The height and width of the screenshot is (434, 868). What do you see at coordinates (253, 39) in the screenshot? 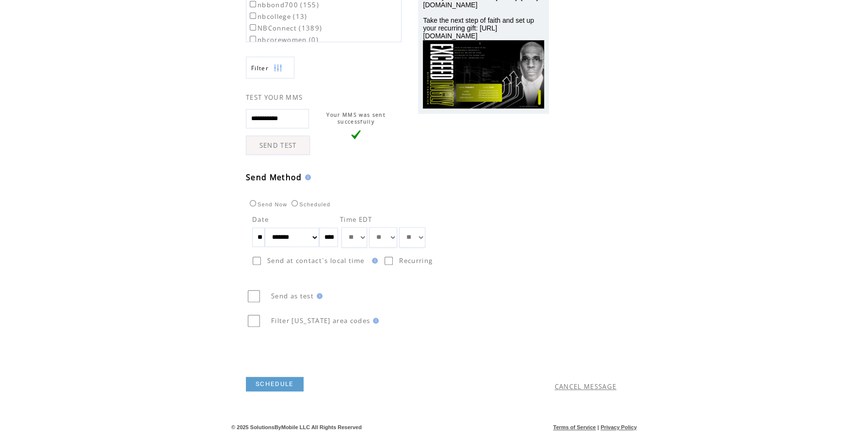
I see `input: nbcorewomen (0)` at bounding box center [253, 39].